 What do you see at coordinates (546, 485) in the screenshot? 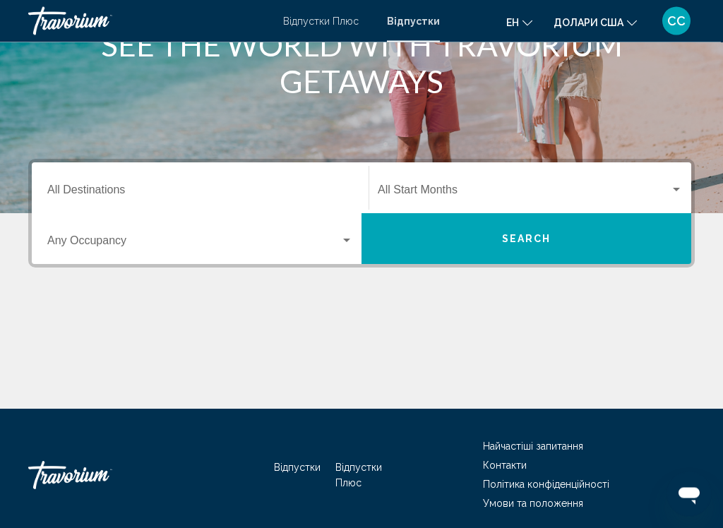
I see `a: Політика конфіденційності` at bounding box center [546, 485].